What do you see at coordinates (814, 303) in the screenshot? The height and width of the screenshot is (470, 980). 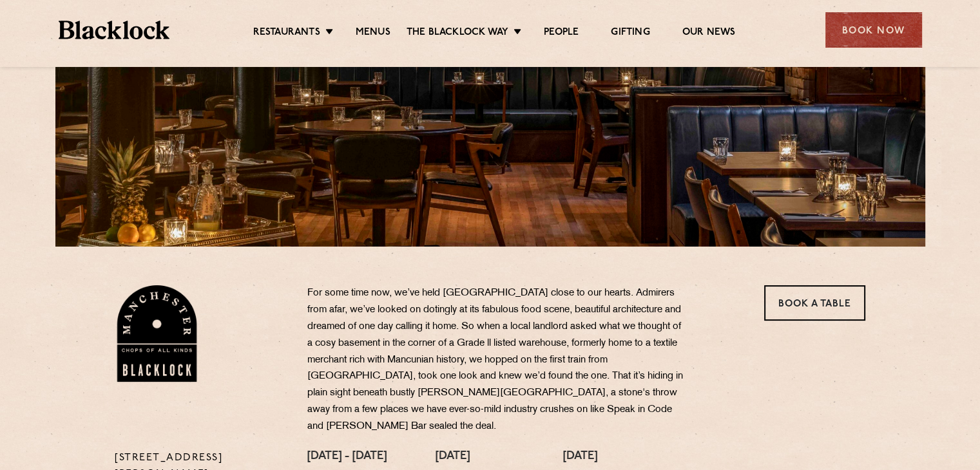 I see `a: Book a Table` at bounding box center [814, 303].